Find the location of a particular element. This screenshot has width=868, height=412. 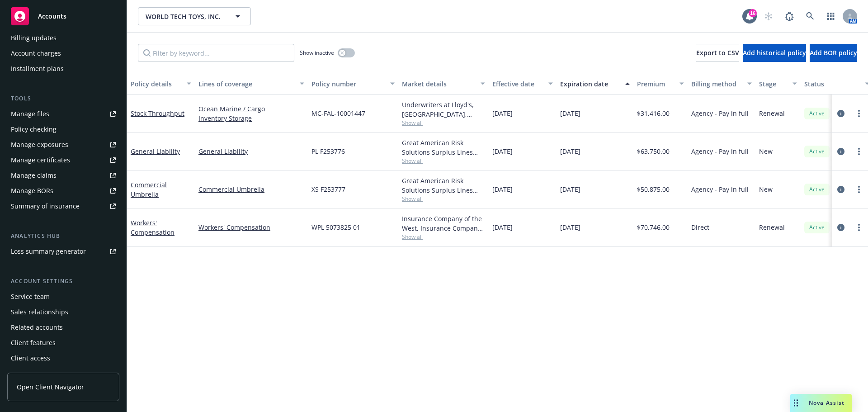

span: WPL 5073825 01 is located at coordinates (336, 227).